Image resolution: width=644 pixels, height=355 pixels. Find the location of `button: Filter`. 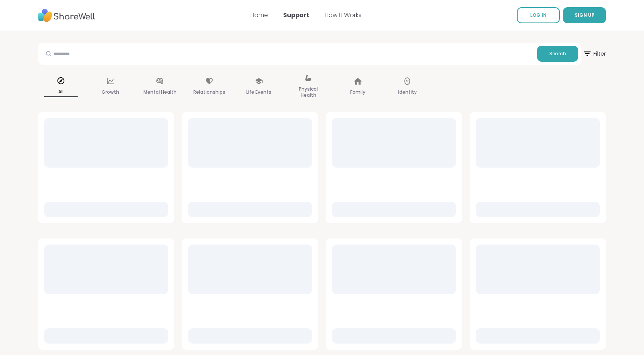

button: Filter is located at coordinates (594, 54).